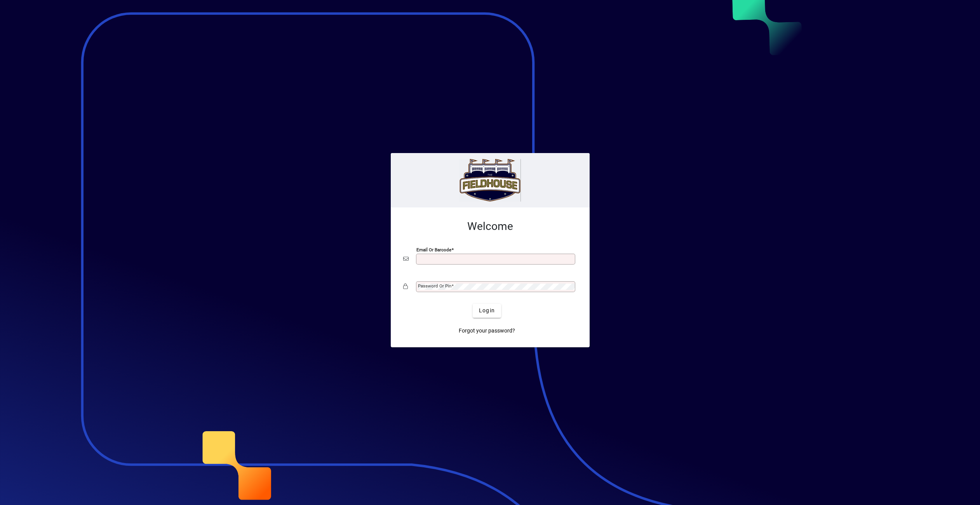 Image resolution: width=980 pixels, height=505 pixels. What do you see at coordinates (486, 311) in the screenshot?
I see `button: Login` at bounding box center [486, 311].